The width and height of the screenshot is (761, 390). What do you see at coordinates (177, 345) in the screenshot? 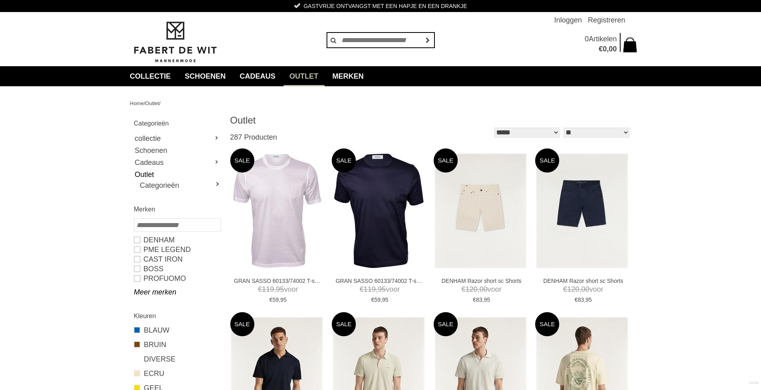
I see `a: BRUIN` at bounding box center [177, 345].